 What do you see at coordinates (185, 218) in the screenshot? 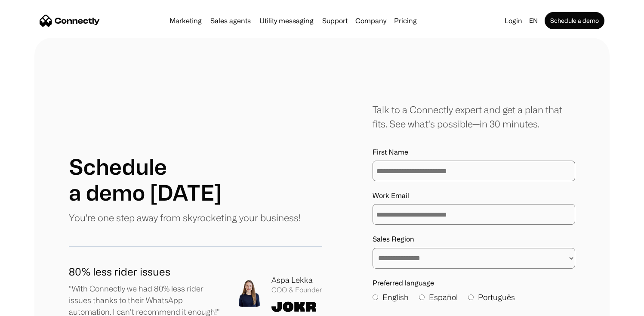
I see `p: You're one step away from skyrocketing your business!` at bounding box center [185, 218].